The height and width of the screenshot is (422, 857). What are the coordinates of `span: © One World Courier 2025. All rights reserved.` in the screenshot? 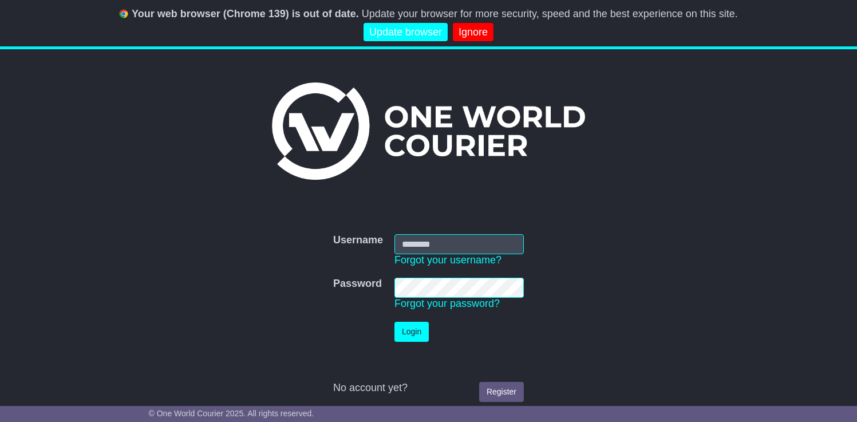 It's located at (231, 413).